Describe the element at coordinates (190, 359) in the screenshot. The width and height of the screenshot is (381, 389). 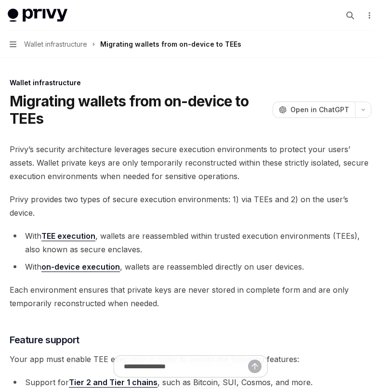
I see `span: Your app must enable TEE execution in order to access the following features:` at that location.